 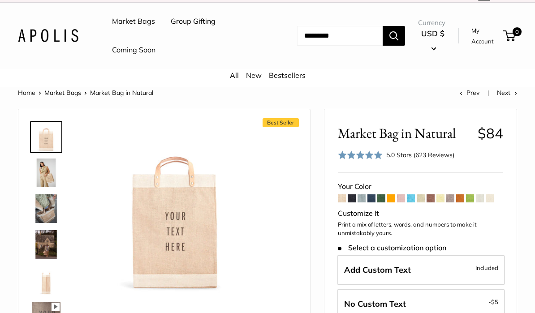 I want to click on span: 0, so click(x=517, y=32).